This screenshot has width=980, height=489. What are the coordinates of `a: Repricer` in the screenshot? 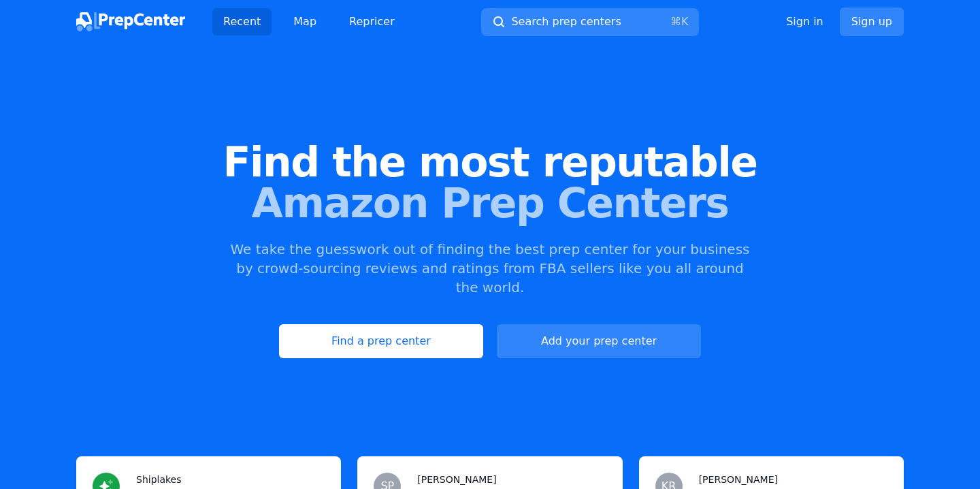 It's located at (371, 22).